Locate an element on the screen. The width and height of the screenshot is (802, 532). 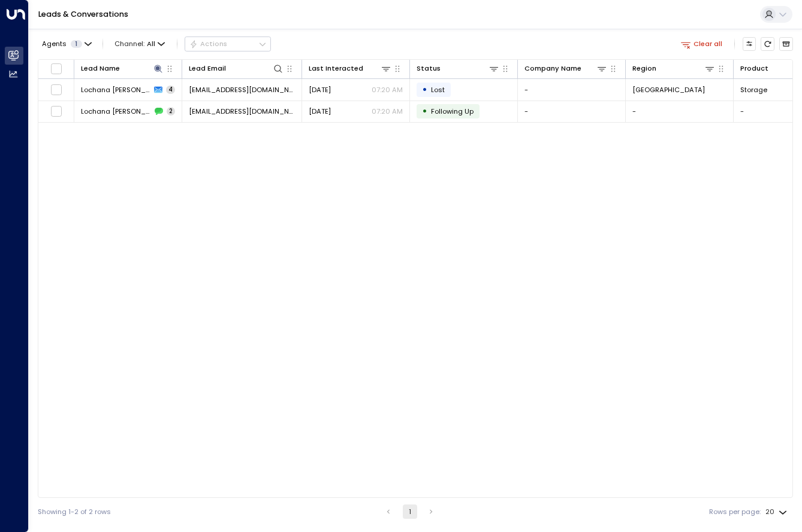
span: Lost is located at coordinates (437, 90).